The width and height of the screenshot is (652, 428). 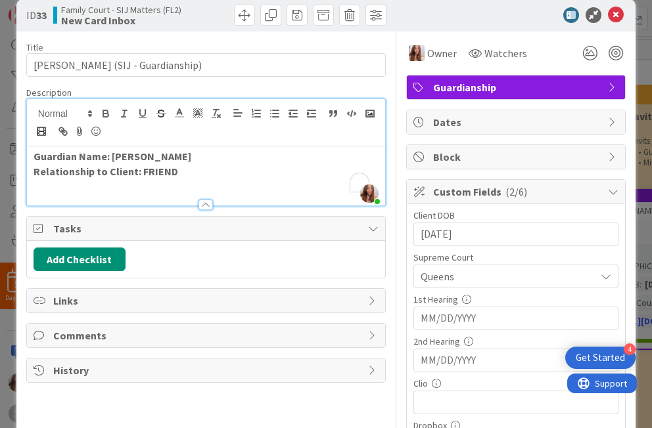 I want to click on span: Block, so click(x=517, y=157).